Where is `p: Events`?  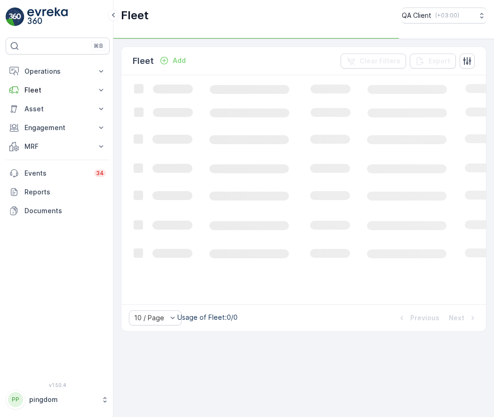
p: Events is located at coordinates (56, 173).